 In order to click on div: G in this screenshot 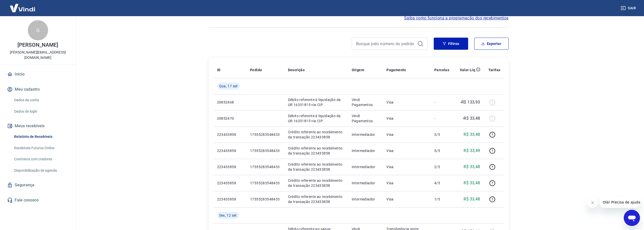, I will do `click(38, 30)`.